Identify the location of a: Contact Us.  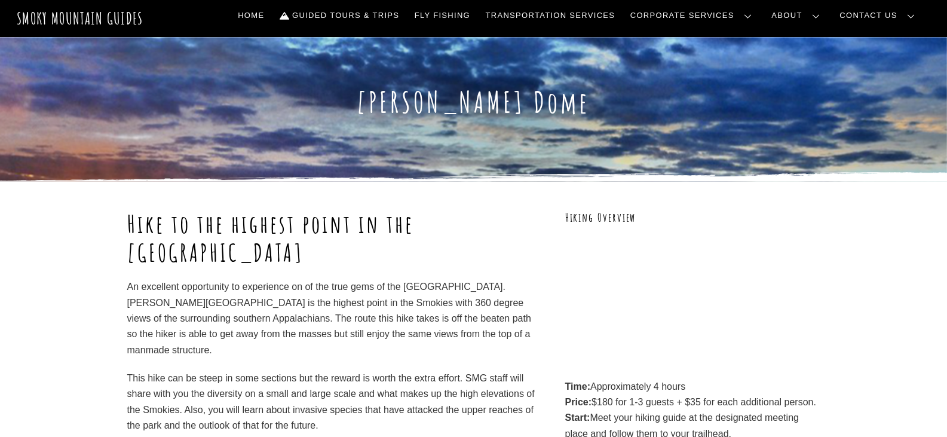
(879, 16).